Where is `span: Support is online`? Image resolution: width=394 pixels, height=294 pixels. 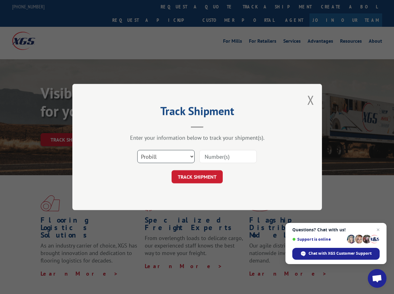
span: Support is online is located at coordinates (318, 239).